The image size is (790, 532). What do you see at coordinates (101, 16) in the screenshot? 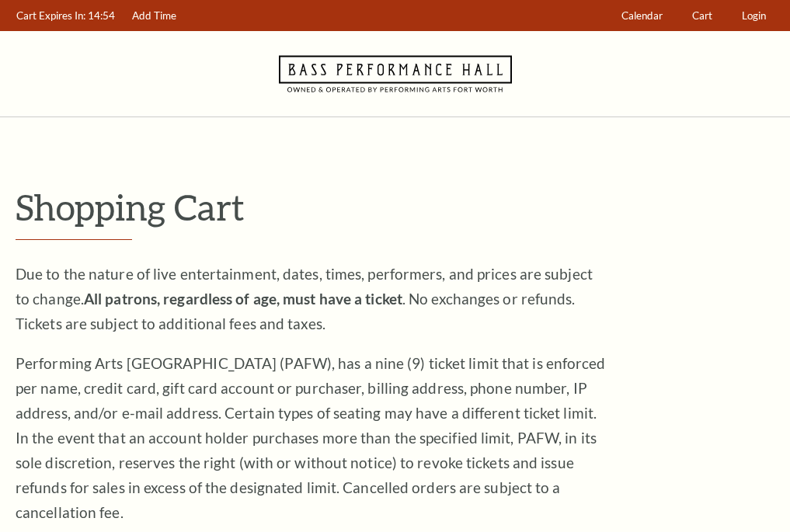
I see `span: 14:54` at bounding box center [101, 16].